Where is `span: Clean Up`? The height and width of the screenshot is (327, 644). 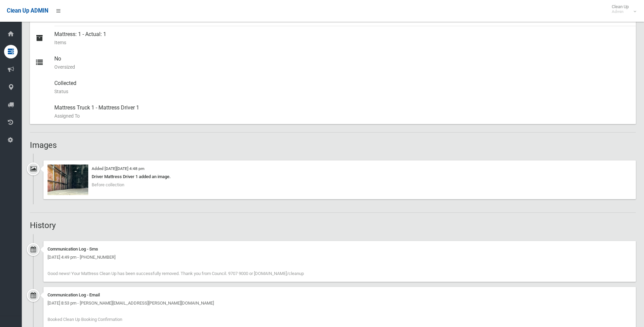
span: Clean Up is located at coordinates (622, 9).